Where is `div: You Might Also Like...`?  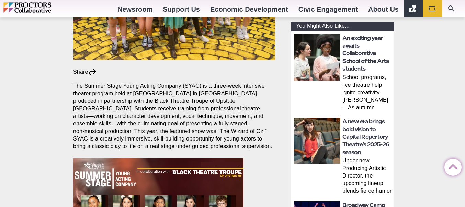 div: You Might Also Like... is located at coordinates (342, 26).